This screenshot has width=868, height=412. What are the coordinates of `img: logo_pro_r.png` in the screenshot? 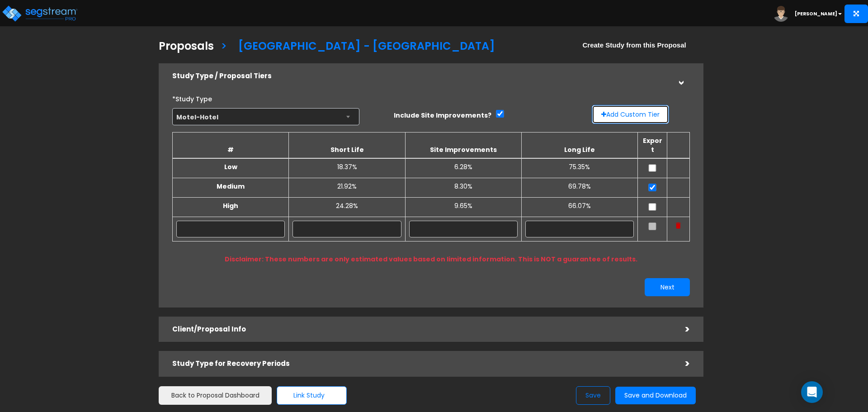 It's located at (40, 14).